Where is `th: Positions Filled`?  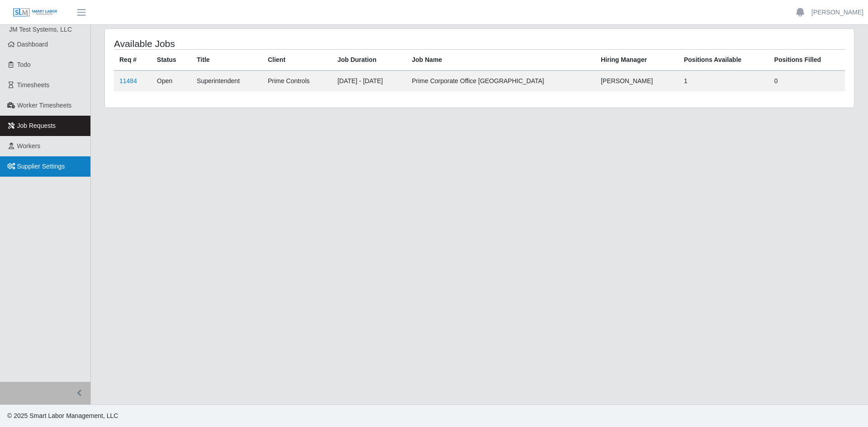
th: Positions Filled is located at coordinates (807, 60).